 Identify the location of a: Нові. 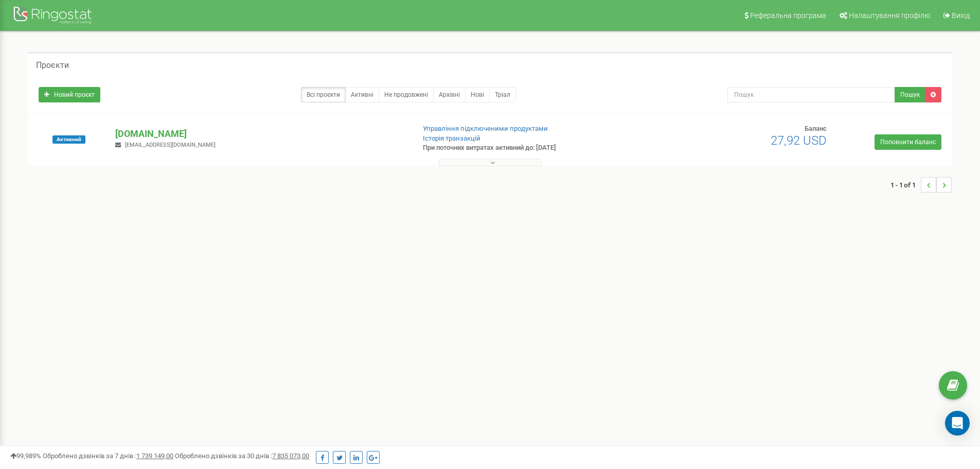
(478, 95).